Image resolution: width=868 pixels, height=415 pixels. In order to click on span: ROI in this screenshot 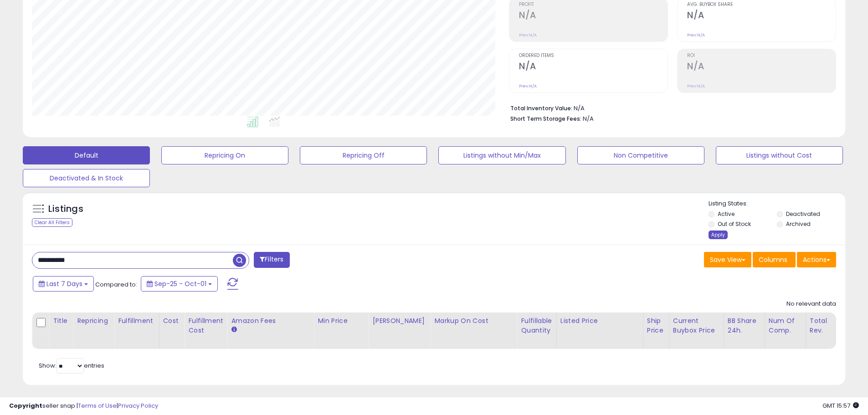, I will do `click(762, 56)`.